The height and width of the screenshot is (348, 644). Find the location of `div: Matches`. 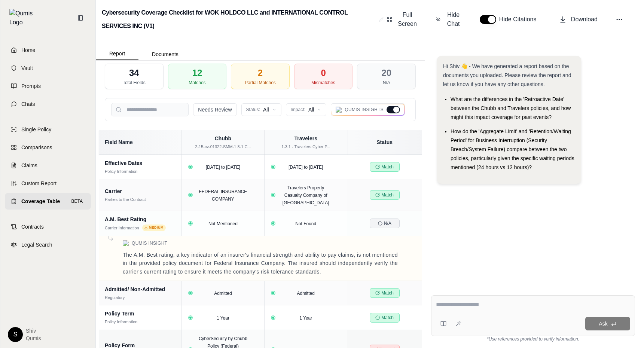

div: Matches is located at coordinates (197, 83).